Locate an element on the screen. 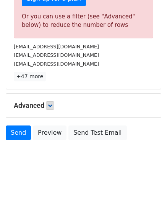  a: Preview is located at coordinates (50, 132).